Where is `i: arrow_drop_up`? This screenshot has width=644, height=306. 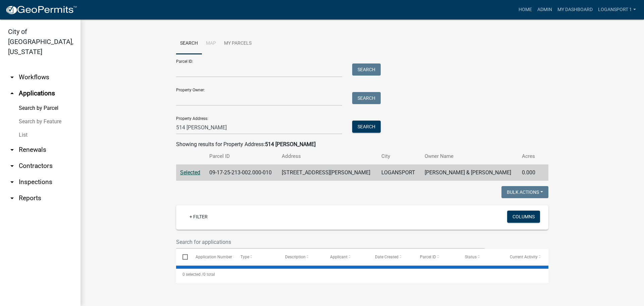 i: arrow_drop_up is located at coordinates (12, 93).